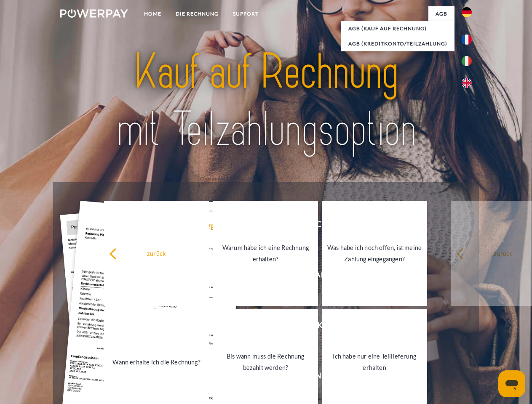  Describe the element at coordinates (156, 253) in the screenshot. I see `div: zurück` at that location.